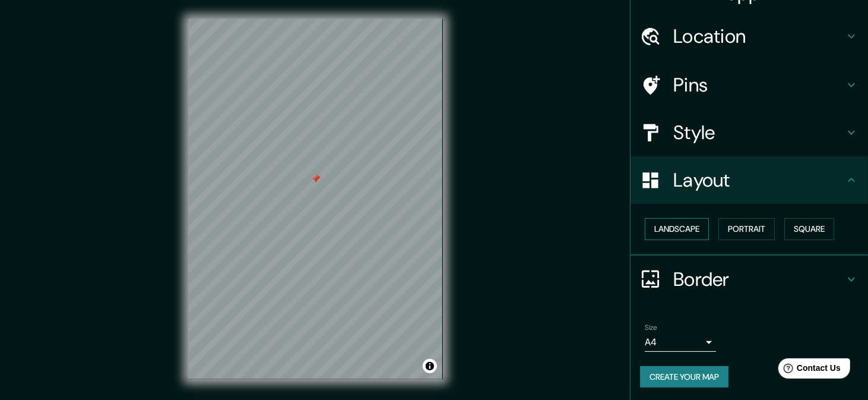 This screenshot has height=400, width=868. What do you see at coordinates (677, 229) in the screenshot?
I see `button: Landscape` at bounding box center [677, 229].